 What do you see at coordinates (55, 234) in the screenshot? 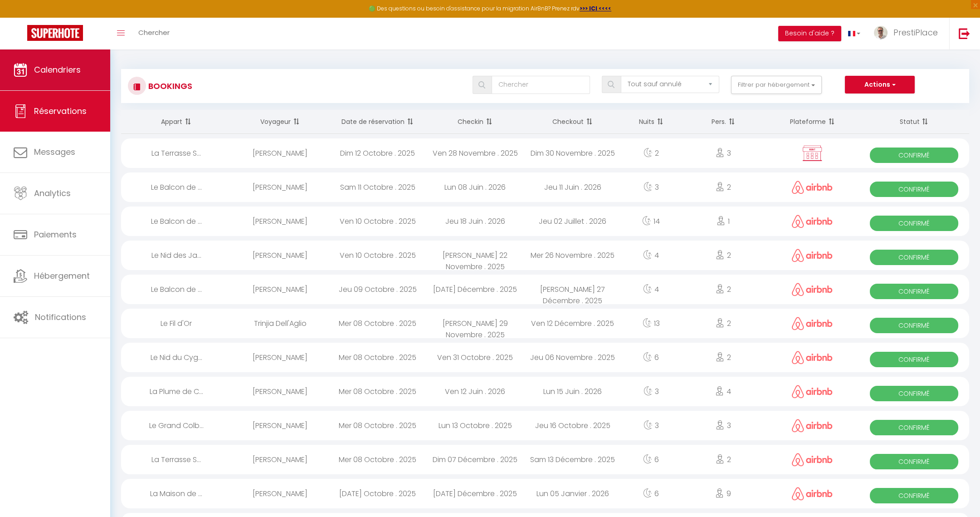
I see `span: Paiements` at bounding box center [55, 234].